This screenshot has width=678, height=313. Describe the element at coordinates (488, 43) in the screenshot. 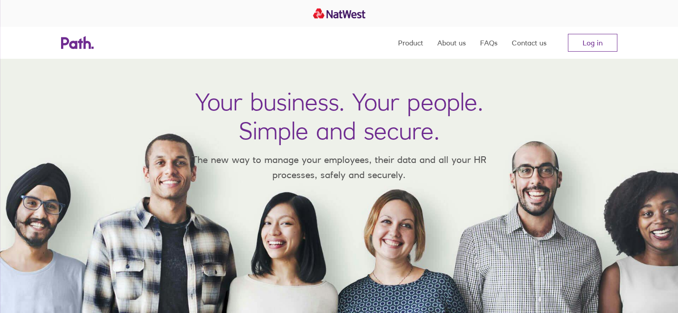

I see `a: FAQs` at that location.